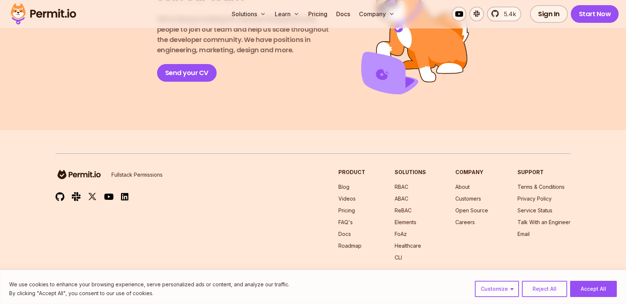  I want to click on a: Talk With an Engineer, so click(544, 222).